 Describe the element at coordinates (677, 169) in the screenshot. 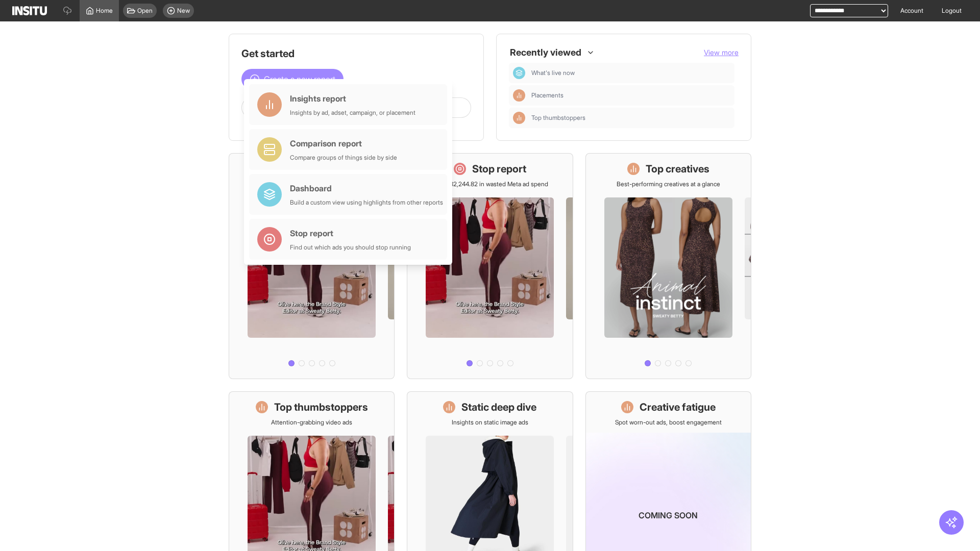

I see `h1: Top creatives` at that location.